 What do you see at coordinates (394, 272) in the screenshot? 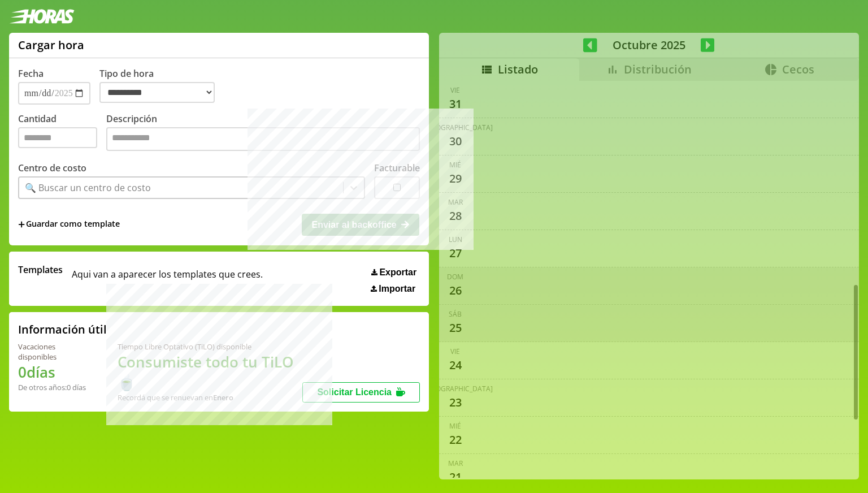
I see `button: Exportar` at bounding box center [394, 272].